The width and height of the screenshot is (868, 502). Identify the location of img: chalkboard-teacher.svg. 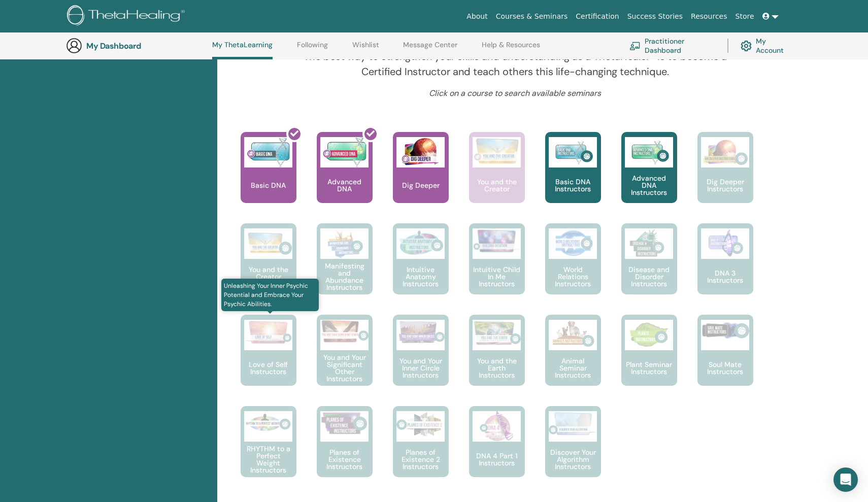
(635, 45).